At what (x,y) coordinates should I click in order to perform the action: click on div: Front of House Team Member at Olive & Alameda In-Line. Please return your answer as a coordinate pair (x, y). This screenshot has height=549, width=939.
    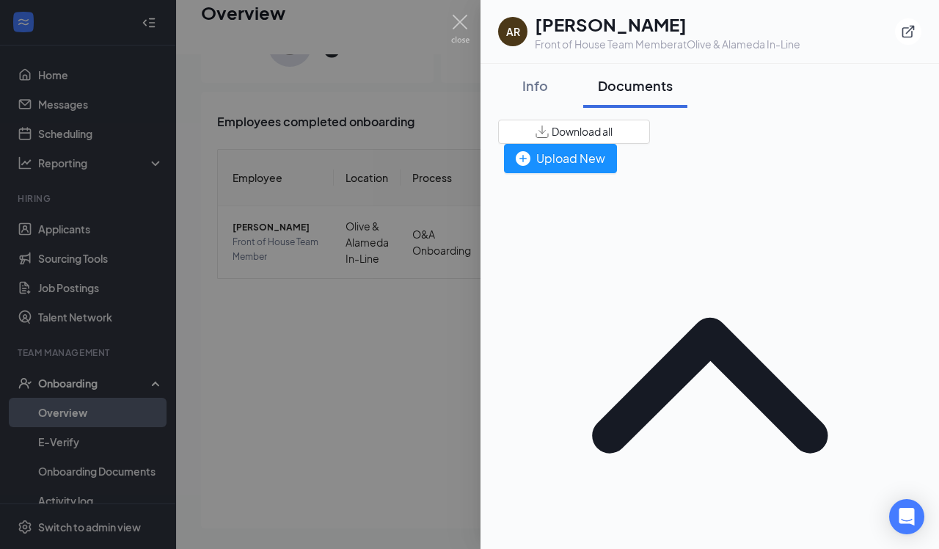
    Looking at the image, I should click on (668, 44).